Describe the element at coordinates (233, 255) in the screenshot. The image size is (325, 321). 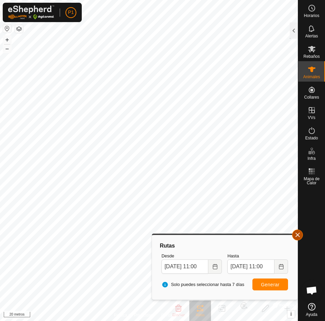
I see `font: Hasta` at that location.